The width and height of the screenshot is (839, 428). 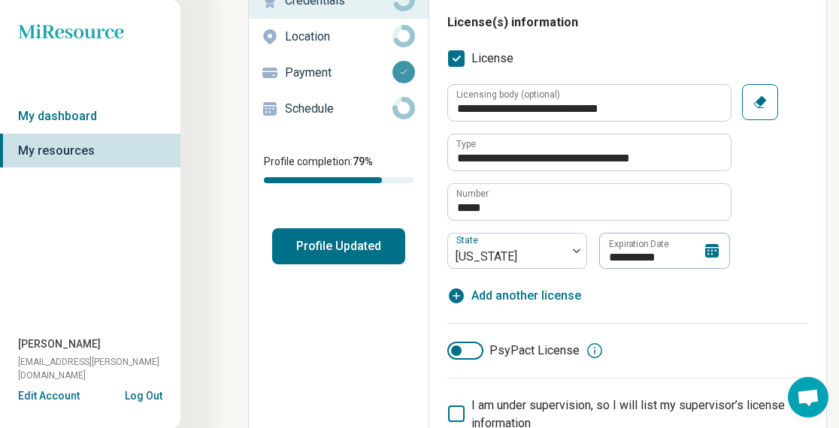 What do you see at coordinates (508, 95) in the screenshot?
I see `label: Licensing body (optional)` at bounding box center [508, 95].